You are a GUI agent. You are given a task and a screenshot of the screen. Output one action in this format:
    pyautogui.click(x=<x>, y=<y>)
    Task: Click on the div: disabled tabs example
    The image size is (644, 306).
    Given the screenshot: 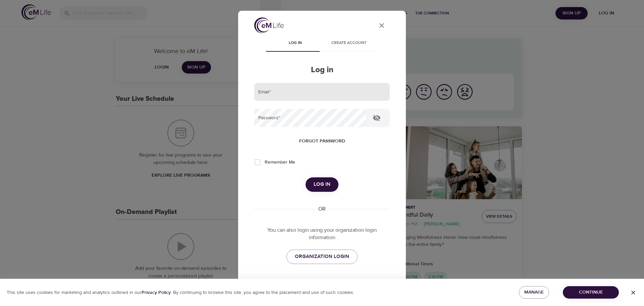 What is the action you would take?
    pyautogui.click(x=322, y=44)
    